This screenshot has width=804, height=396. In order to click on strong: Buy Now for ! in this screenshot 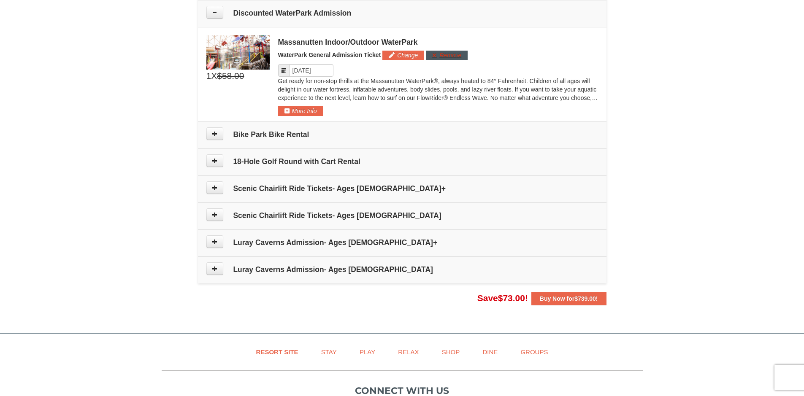, I will do `click(569, 299)`.